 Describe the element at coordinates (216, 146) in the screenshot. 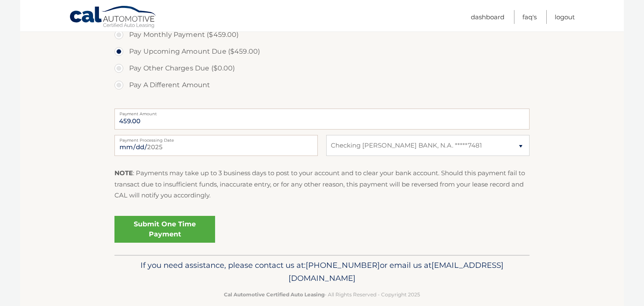

I see `input: Payment Date` at that location.